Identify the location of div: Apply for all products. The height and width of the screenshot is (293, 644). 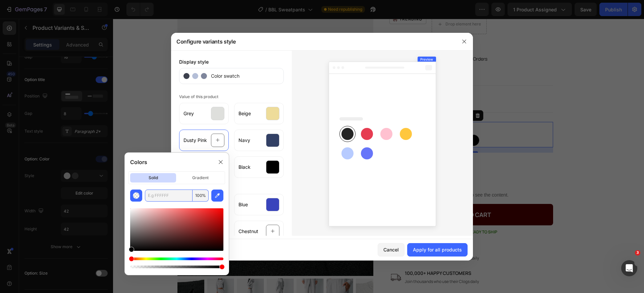
(438, 250).